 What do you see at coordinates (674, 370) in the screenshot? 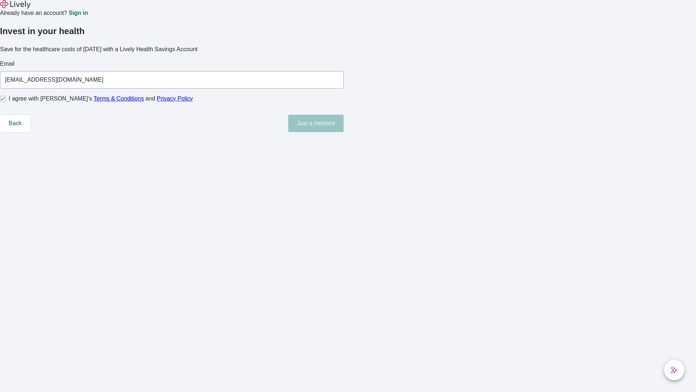
I see `button: chat` at bounding box center [674, 370].